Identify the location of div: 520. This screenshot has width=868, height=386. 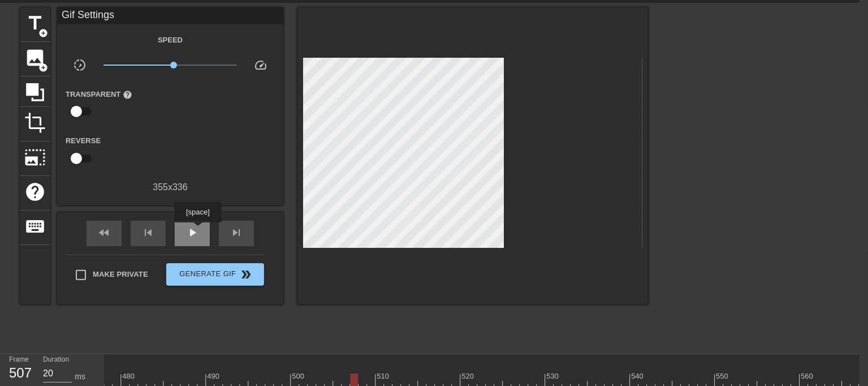
(468, 376).